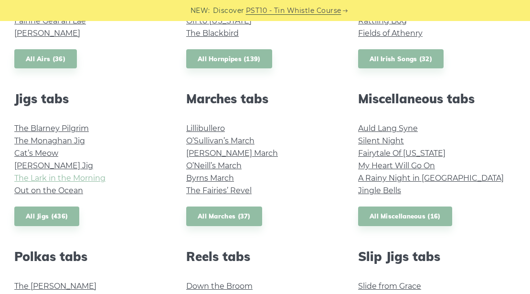 The height and width of the screenshot is (294, 530). Describe the element at coordinates (47, 216) in the screenshot. I see `a: All Jigs (436)` at that location.